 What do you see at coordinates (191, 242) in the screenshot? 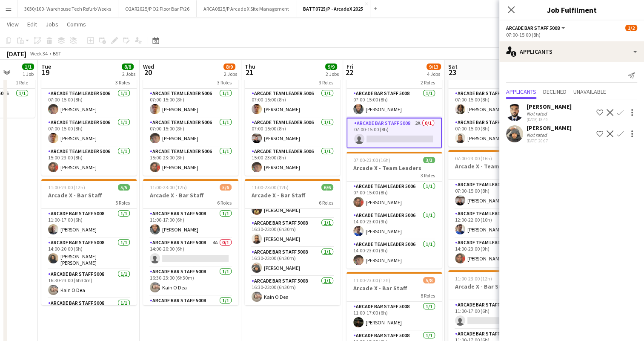
I see `app-job-card: 11:00-23:00 (12h)5/6Arcade X - Bar Staff6 RolesArcade Bar Staff 50081/111:00-17:00 (6h)[PERSON_NA...` at bounding box center [191, 242].